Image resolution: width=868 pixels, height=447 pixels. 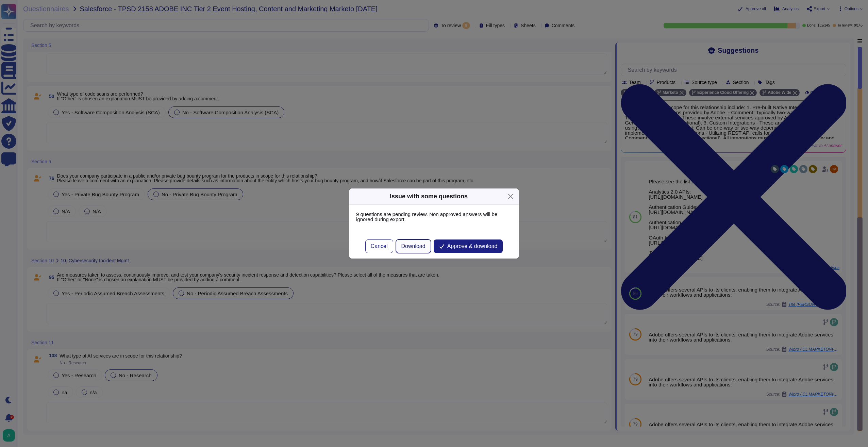 What do you see at coordinates (429, 196) in the screenshot?
I see `div: Issue with some questions` at bounding box center [429, 196].